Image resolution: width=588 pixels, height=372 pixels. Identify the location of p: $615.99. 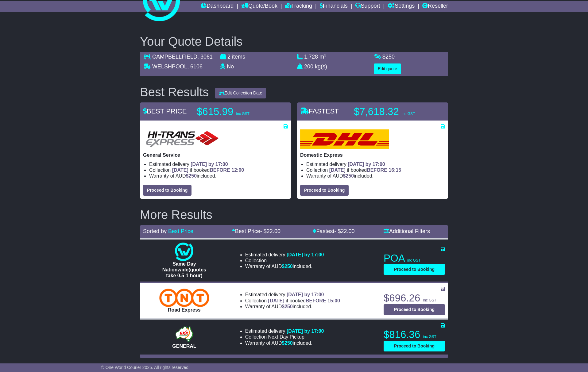
(235, 112).